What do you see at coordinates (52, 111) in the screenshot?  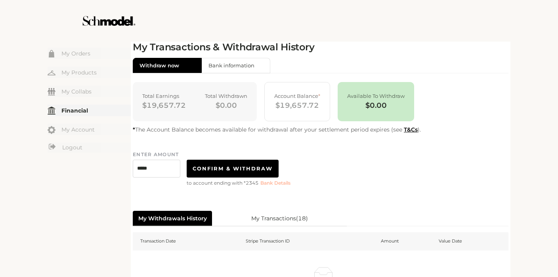 I see `img: my-financial.svg` at bounding box center [52, 111].